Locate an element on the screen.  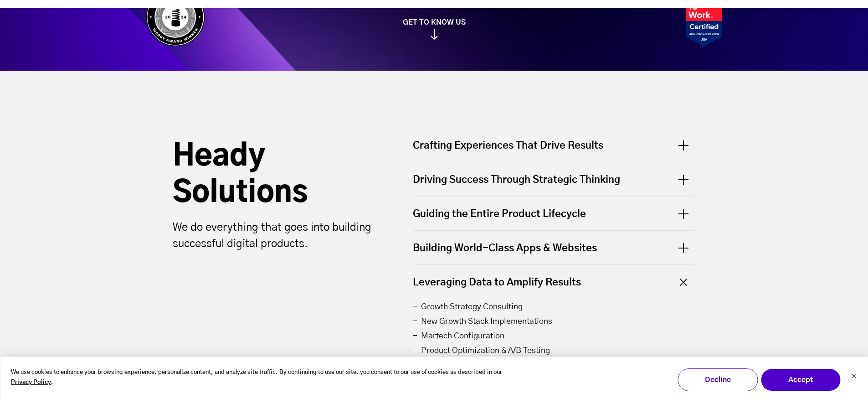
p: We use cookies to enhance your browsing experience, personalize content, and analyze site traffic... is located at coordinates (260, 378).